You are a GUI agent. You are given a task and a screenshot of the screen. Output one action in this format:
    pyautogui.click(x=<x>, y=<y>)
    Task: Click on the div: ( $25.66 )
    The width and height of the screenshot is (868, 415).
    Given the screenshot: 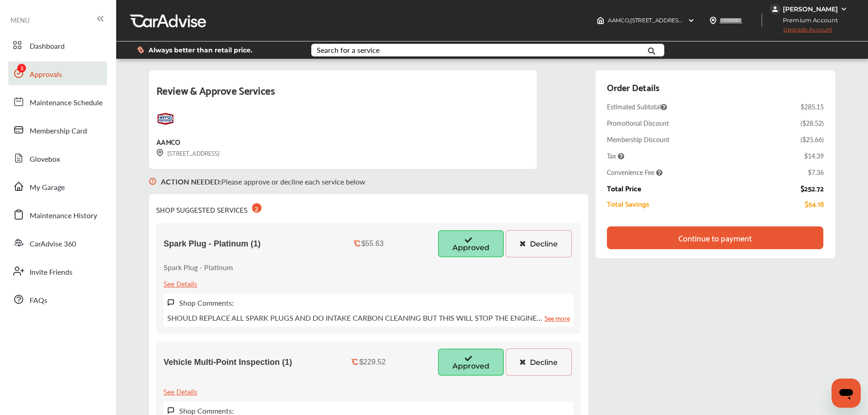 What is the action you would take?
    pyautogui.click(x=812, y=139)
    